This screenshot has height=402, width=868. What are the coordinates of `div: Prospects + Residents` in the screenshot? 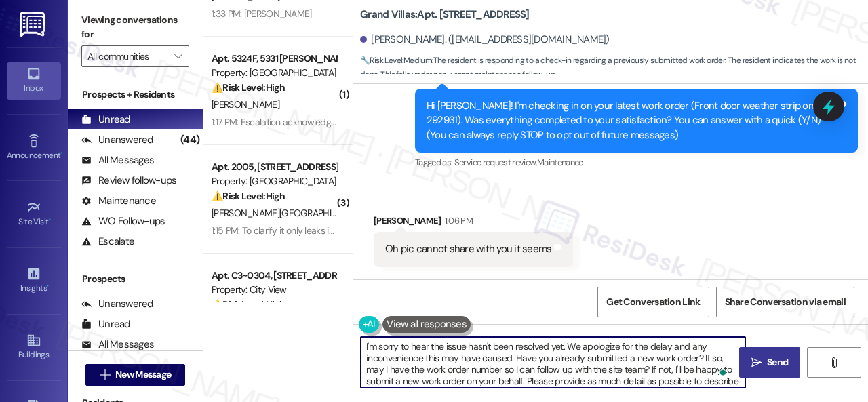 It's located at (135, 94).